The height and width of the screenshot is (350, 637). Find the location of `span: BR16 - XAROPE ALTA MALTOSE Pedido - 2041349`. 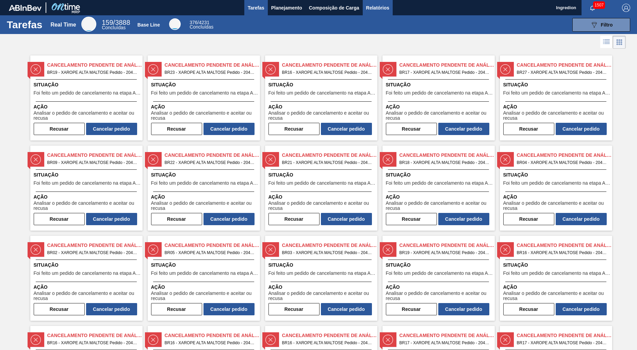

span: BR16 - XAROPE ALTA MALTOSE Pedido - 2041349 is located at coordinates (210, 343).